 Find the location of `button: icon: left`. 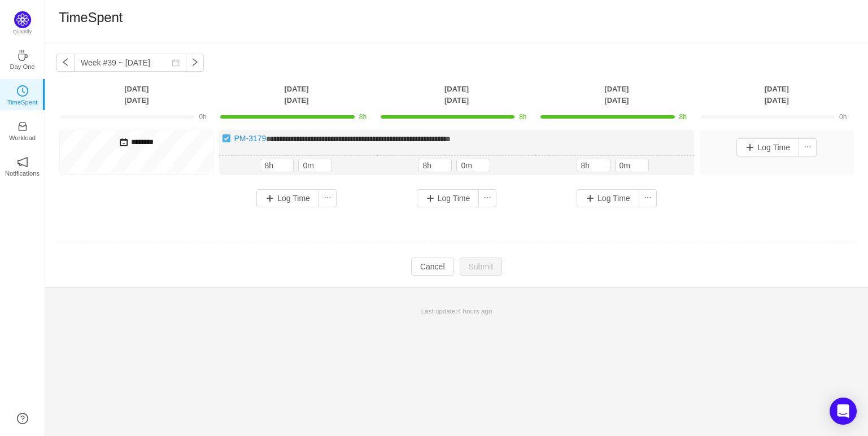

button: icon: left is located at coordinates (66, 63).